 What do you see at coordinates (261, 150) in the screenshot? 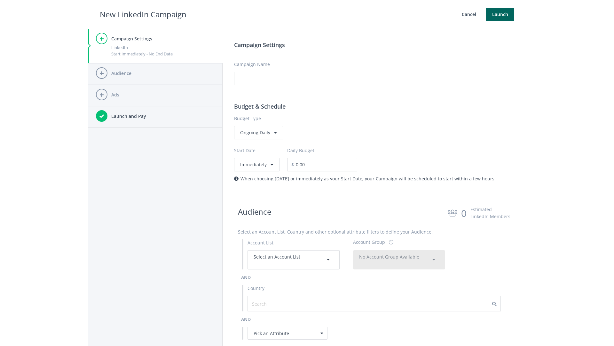
I see `label: Start Date` at bounding box center [261, 150].